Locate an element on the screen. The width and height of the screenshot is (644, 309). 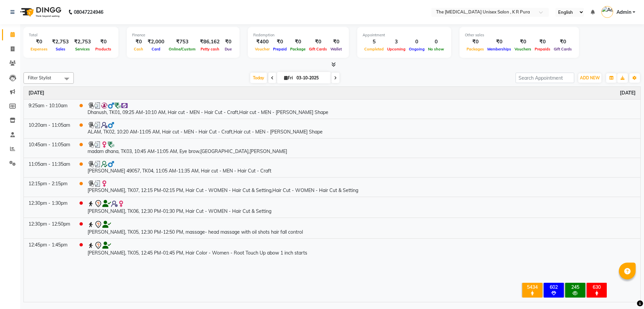
span: No show is located at coordinates (436, 49).